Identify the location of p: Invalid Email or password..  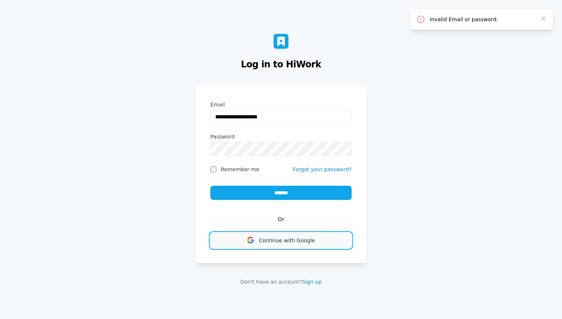
(482, 19).